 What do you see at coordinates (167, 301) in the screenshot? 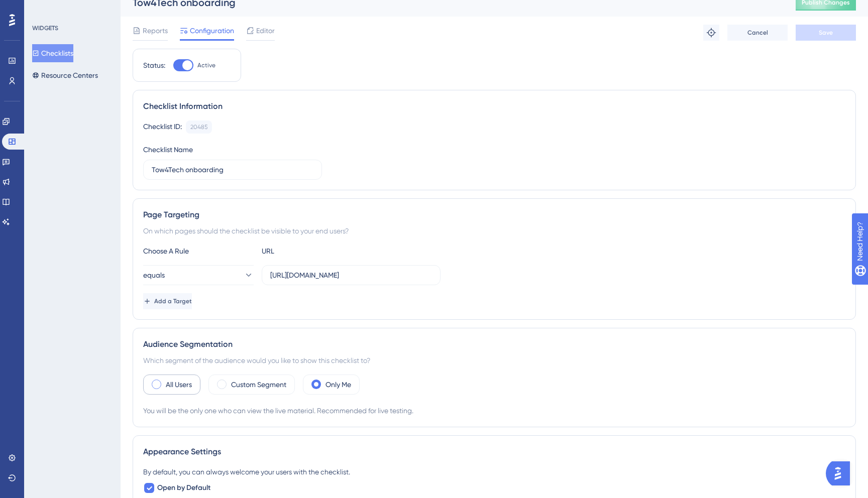
I see `button: Add a Target` at bounding box center [167, 301].